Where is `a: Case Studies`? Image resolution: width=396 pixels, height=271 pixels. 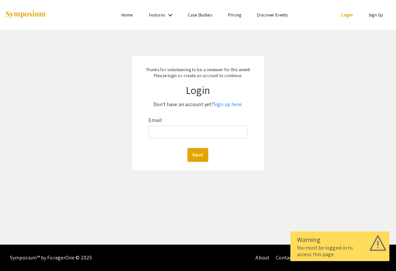 a: Case Studies is located at coordinates (200, 15).